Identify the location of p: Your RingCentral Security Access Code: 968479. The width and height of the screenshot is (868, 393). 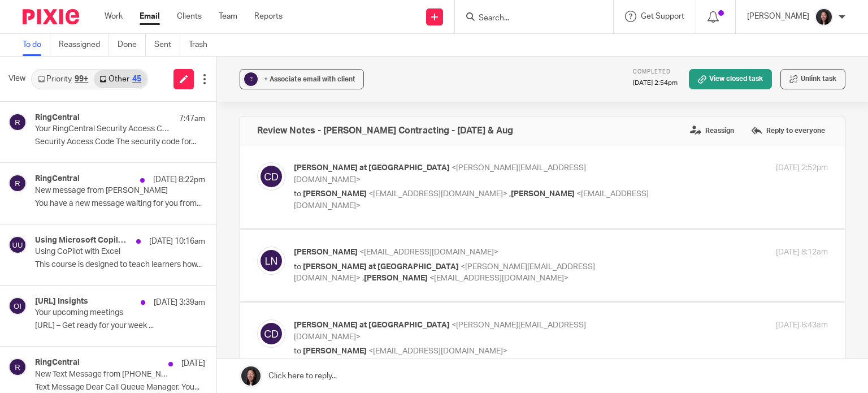
(103, 129).